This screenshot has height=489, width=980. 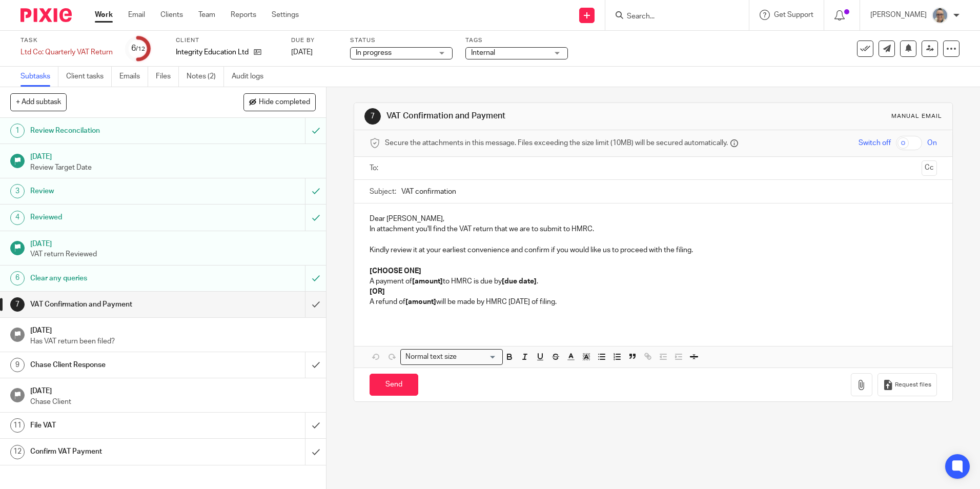 What do you see at coordinates (793, 15) in the screenshot?
I see `span: Get Support` at bounding box center [793, 15].